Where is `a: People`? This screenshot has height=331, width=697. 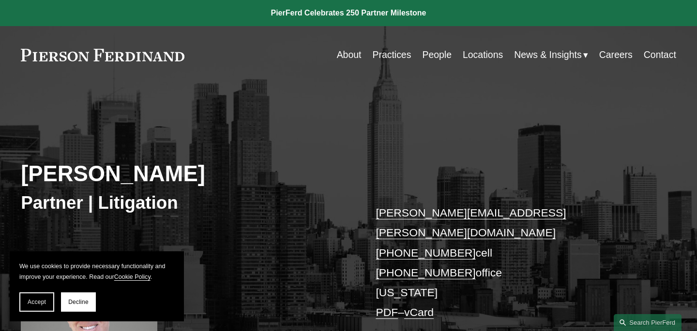
a: People is located at coordinates (436, 55).